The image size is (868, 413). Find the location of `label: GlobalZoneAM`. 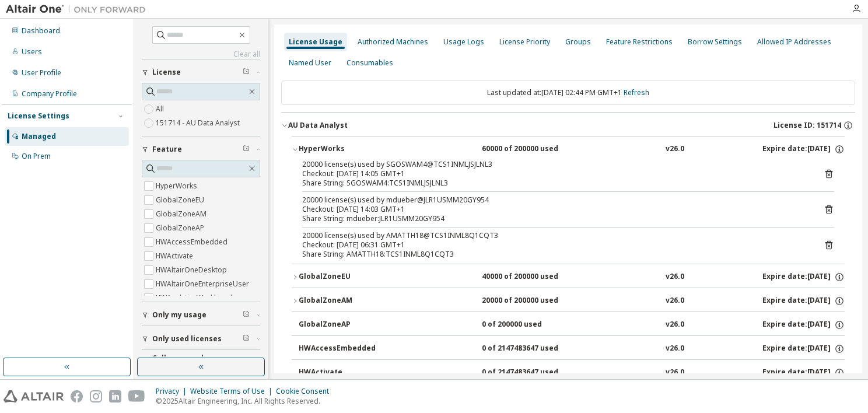

label: GlobalZoneAM is located at coordinates (182, 214).